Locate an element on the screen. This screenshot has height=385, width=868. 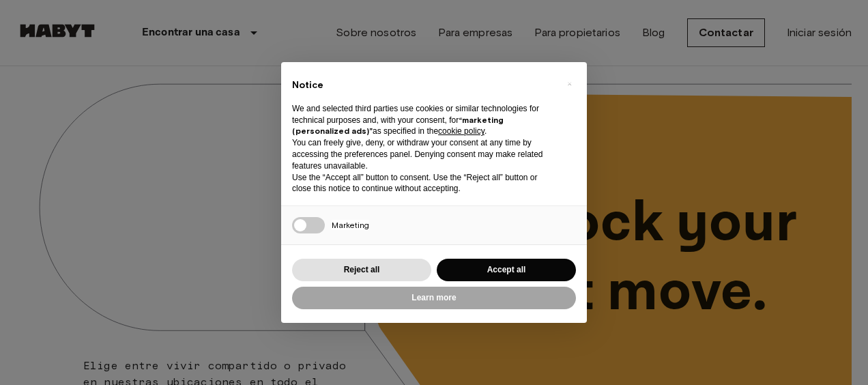
p: Use the “Accept all” button to consent. Use the “Reject all” button or close this notice to conti... is located at coordinates (423, 183).